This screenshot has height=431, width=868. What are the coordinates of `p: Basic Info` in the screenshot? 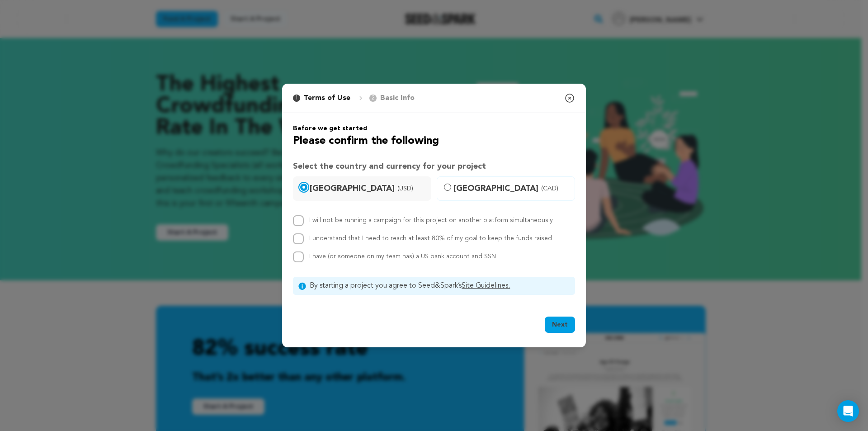 It's located at (397, 98).